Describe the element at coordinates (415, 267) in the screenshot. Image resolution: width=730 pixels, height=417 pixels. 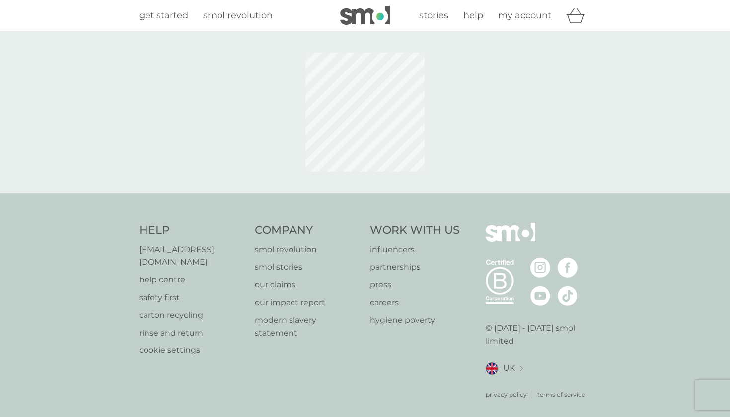
I see `p: partnerships` at that location.